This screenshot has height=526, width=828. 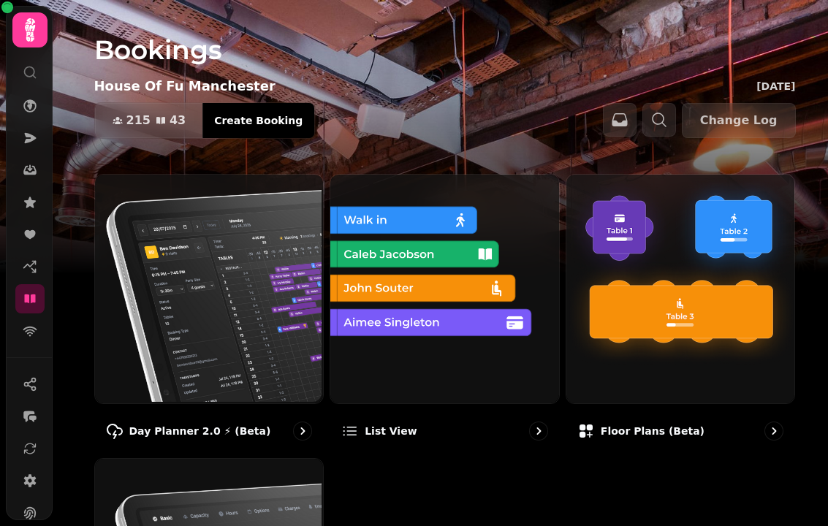 What do you see at coordinates (679, 287) in the screenshot?
I see `img: Floor Plans (beta)` at bounding box center [679, 287].